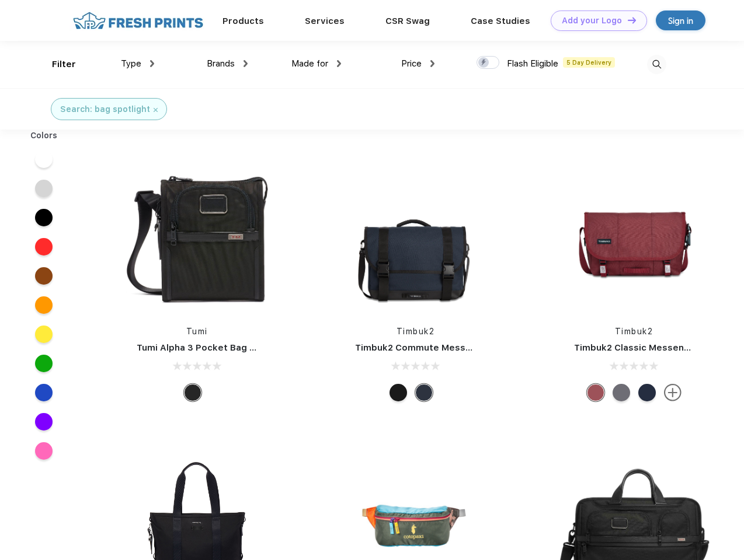 The width and height of the screenshot is (744, 560). Describe the element at coordinates (63, 64) in the screenshot. I see `div: Filter` at that location.